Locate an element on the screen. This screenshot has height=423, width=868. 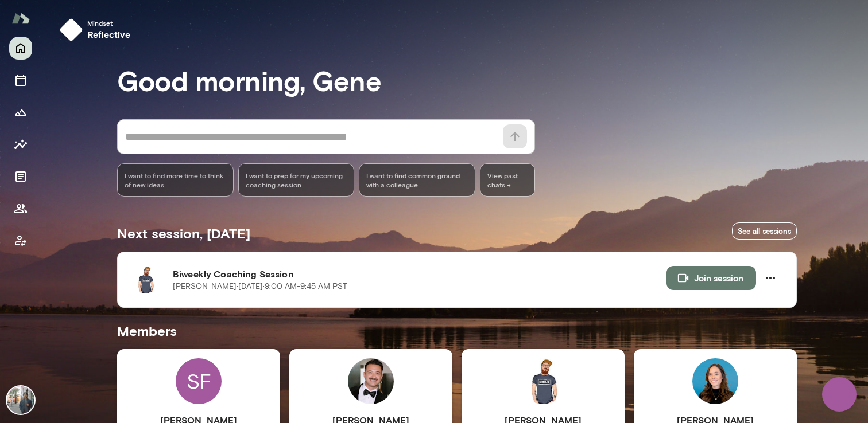
button: Client app is located at coordinates (21, 241).